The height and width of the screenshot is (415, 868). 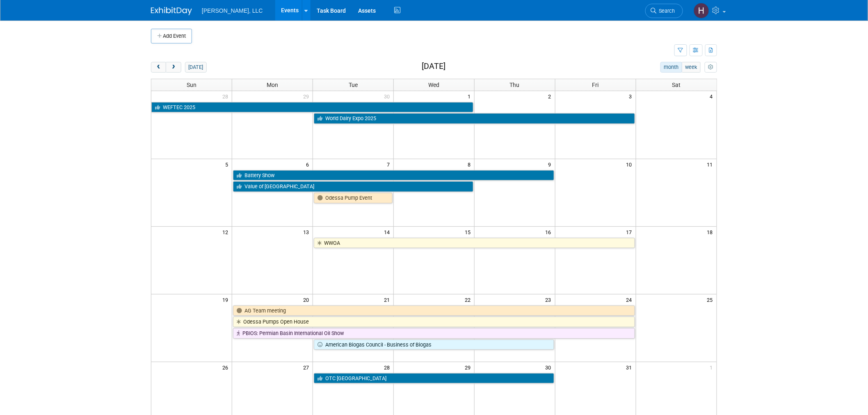 What do you see at coordinates (474, 243) in the screenshot?
I see `a: WWOA` at bounding box center [474, 243].